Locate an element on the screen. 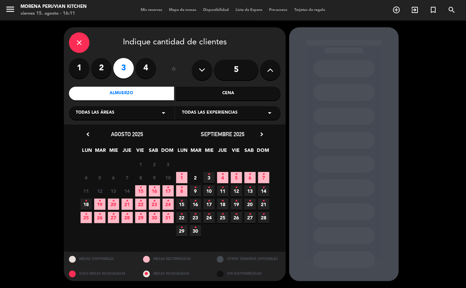 This screenshot has width=466, height=288. span: Todas las experiencias is located at coordinates (210, 113).